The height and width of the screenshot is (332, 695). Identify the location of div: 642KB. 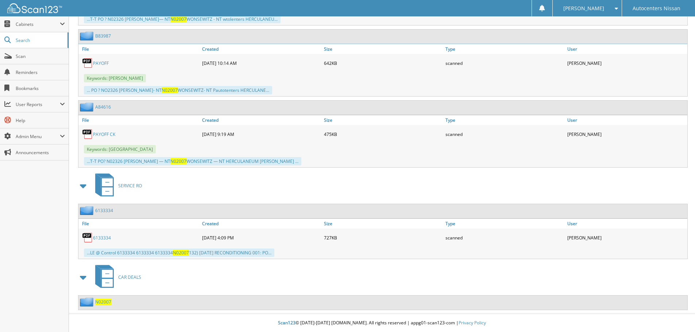
(383, 63).